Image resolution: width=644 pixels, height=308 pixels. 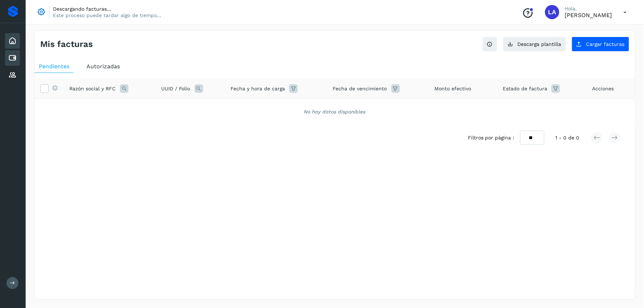 What do you see at coordinates (568, 137) in the screenshot?
I see `span: 1 - 0 de 0` at bounding box center [568, 137].